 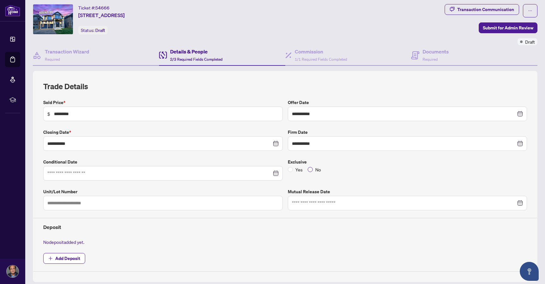 I want to click on span: No deposit added yet., so click(x=64, y=242).